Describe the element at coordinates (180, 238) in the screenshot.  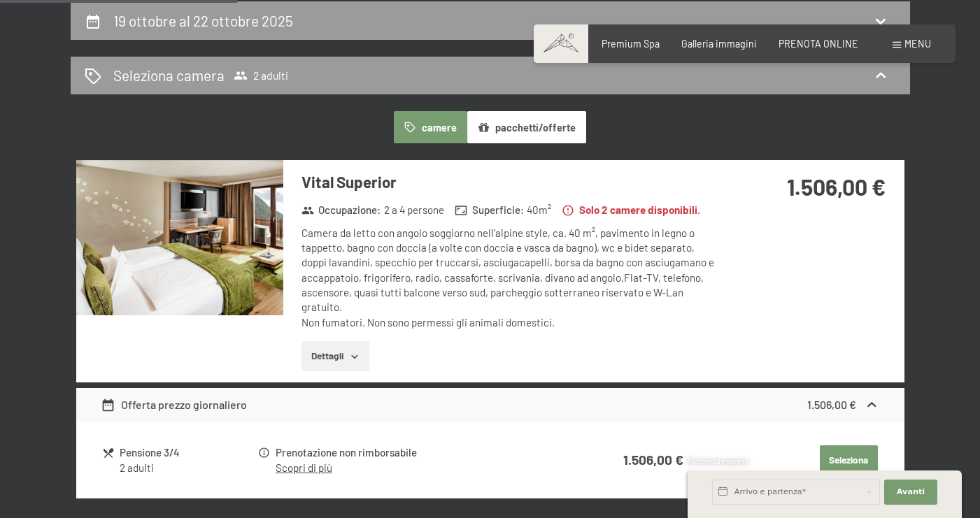
I see `img: mss_renderimg.php` at that location.